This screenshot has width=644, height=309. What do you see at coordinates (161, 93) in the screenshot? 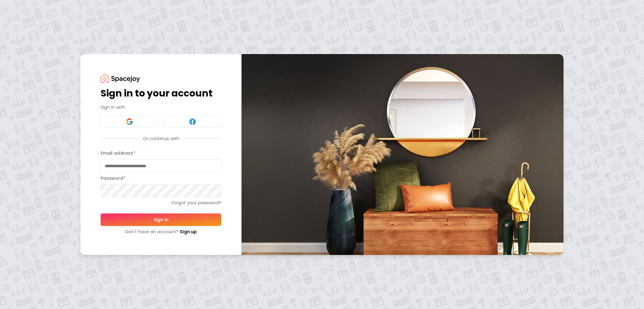
I see `h1: Sign in to your account` at bounding box center [161, 93].